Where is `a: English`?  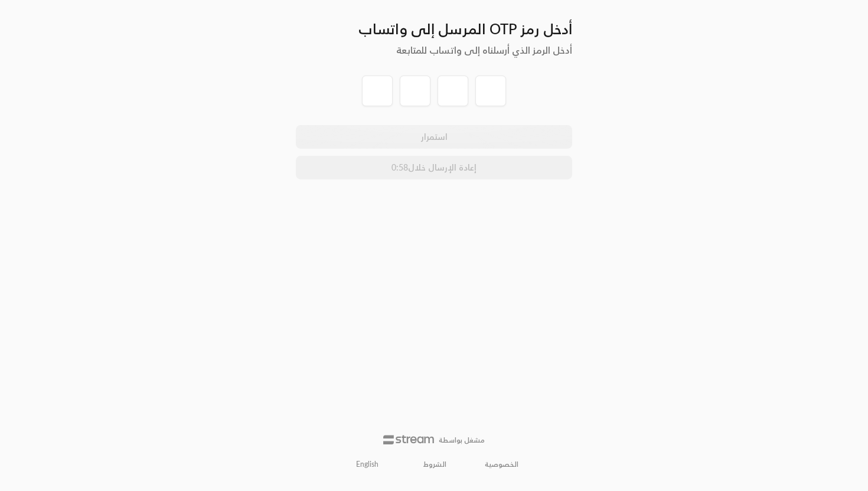
a: English is located at coordinates (367, 464).